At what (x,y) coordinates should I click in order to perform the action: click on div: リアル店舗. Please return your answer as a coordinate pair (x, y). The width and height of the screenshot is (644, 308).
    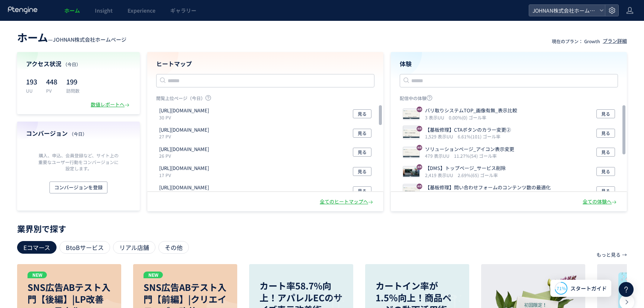
    Looking at the image, I should click on (134, 247).